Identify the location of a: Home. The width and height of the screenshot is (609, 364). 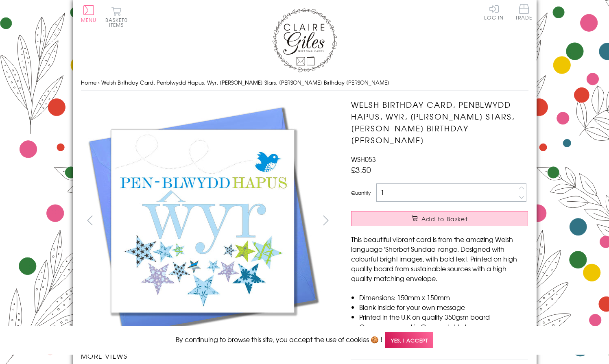
(89, 82).